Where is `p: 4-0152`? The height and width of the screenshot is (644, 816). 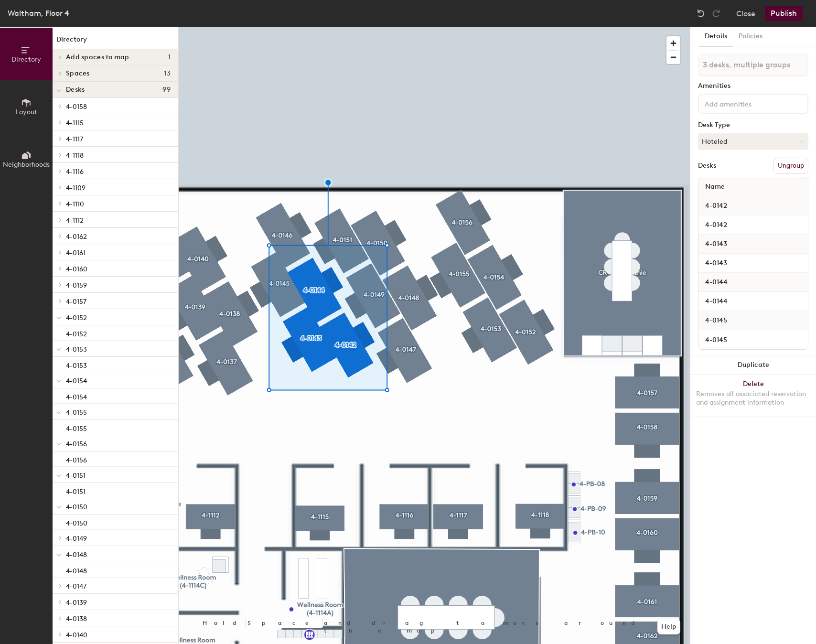
p: 4-0152 is located at coordinates (76, 333).